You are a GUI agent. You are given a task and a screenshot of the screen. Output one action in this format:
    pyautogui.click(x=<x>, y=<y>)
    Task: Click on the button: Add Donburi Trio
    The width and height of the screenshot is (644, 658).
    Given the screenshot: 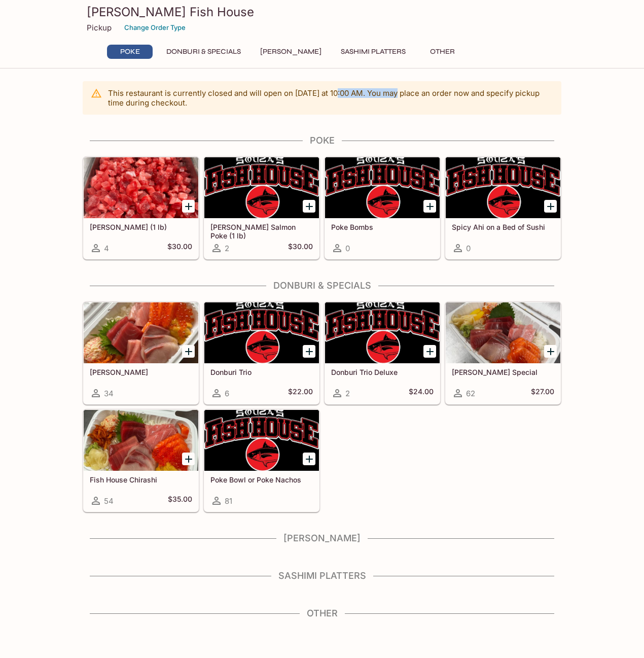 What is the action you would take?
    pyautogui.click(x=309, y=351)
    